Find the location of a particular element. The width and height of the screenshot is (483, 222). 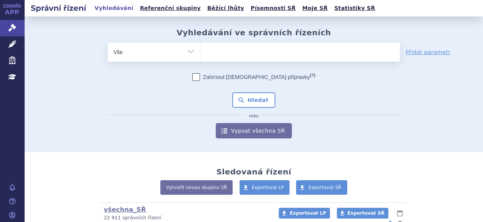

a: Vyhledávání is located at coordinates (114, 8).